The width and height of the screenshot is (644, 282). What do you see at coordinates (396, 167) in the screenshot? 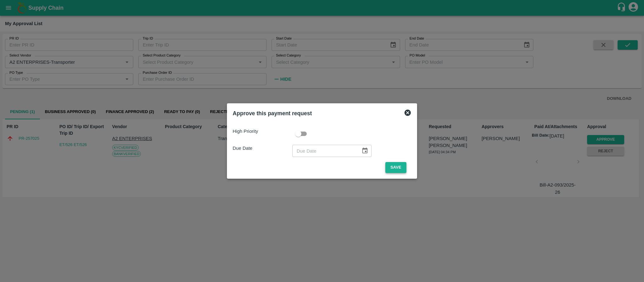
I see `button: Save` at bounding box center [396, 167].